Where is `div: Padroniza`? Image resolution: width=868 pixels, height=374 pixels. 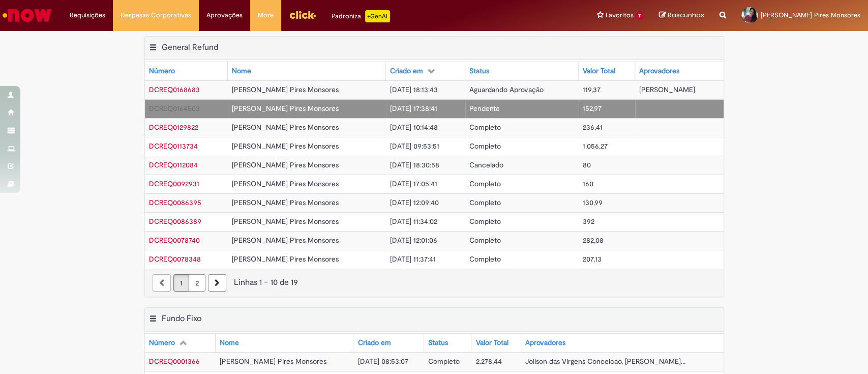
div: Padroniza is located at coordinates (360, 16).